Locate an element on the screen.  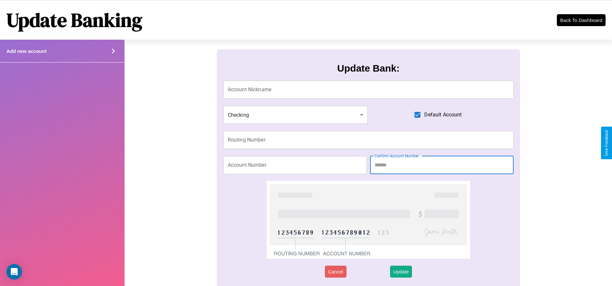
img: check is located at coordinates (368, 220).